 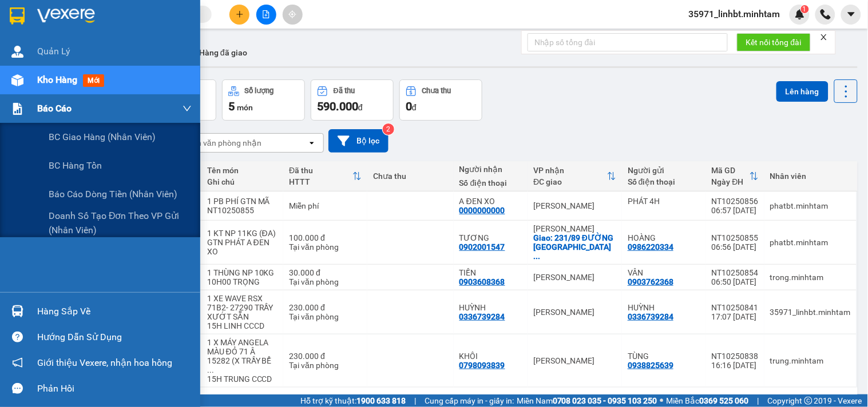 What do you see at coordinates (381, 401) in the screenshot?
I see `strong: 1900 633 818` at bounding box center [381, 401].